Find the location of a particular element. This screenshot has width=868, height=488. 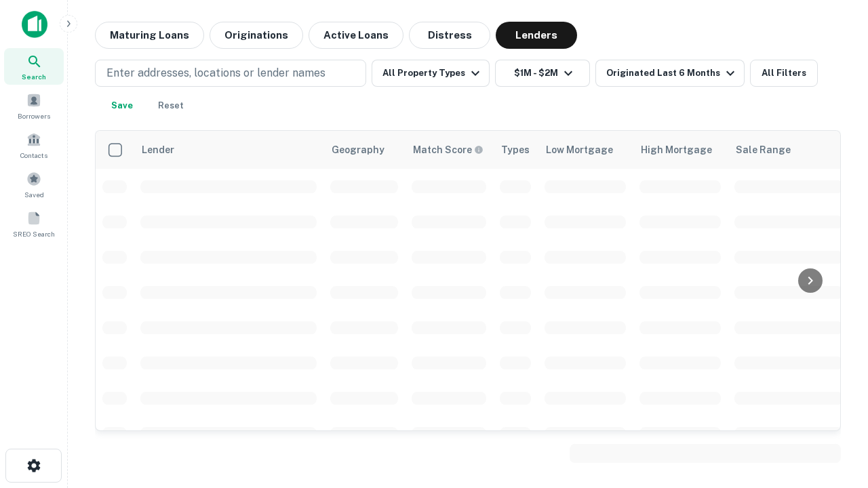

div: High Mortgage is located at coordinates (676, 150).